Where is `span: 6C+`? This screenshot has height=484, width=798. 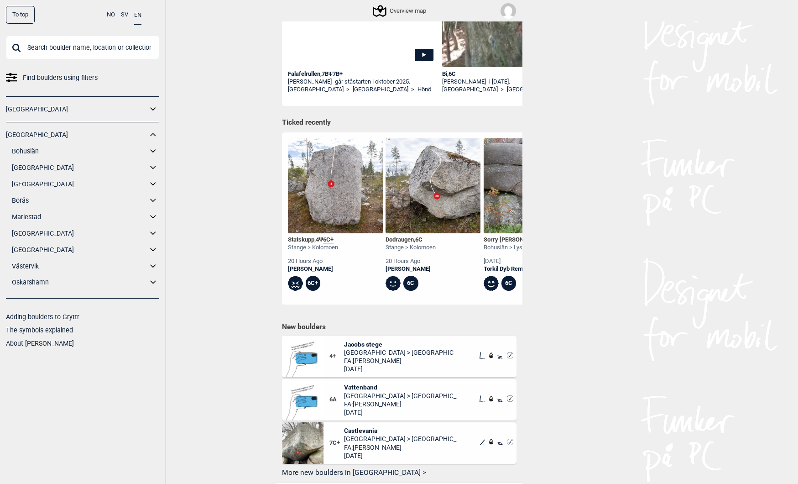 span: 6C+ is located at coordinates (328, 239).